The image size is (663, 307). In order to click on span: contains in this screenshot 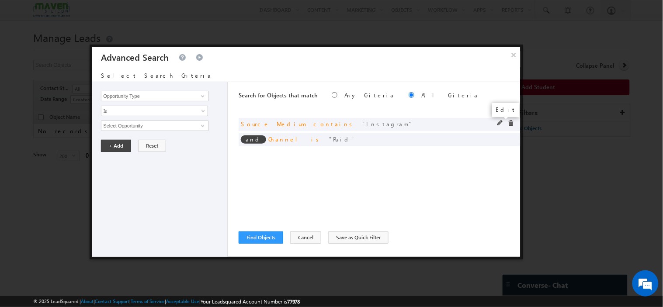, I will do `click(334, 124)`.